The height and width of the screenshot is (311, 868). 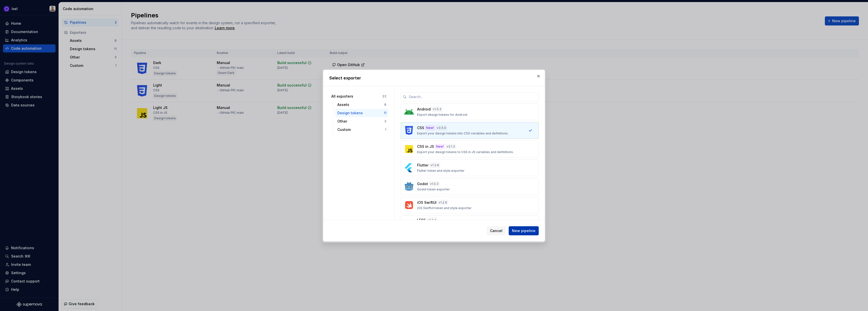 I want to click on button: Flutterv1.2.8Flutter token and style exporter, so click(x=470, y=168).